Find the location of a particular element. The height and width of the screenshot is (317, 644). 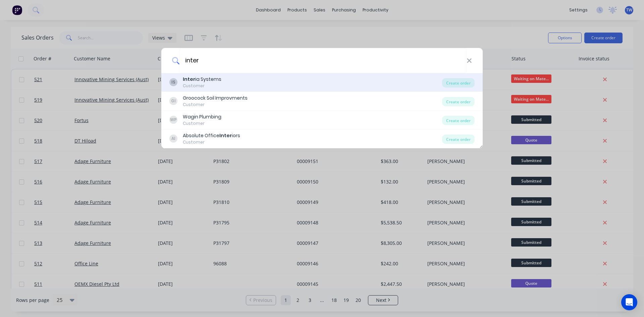

div: AI is located at coordinates (173, 138).